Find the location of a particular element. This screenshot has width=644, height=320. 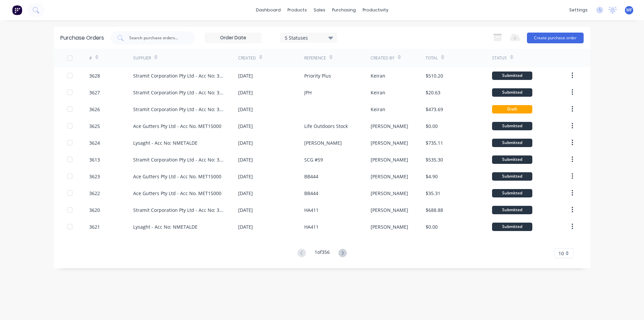

div: $535.30 is located at coordinates (434, 160).